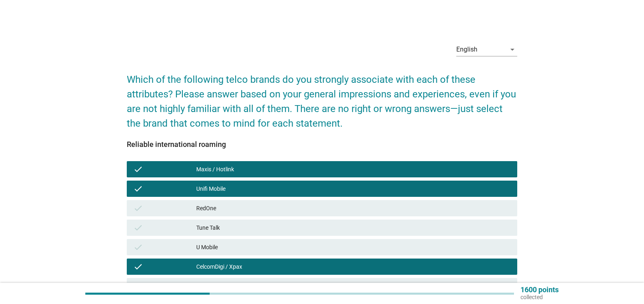 Image resolution: width=644 pixels, height=304 pixels. Describe the element at coordinates (539, 297) in the screenshot. I see `p: collected` at that location.